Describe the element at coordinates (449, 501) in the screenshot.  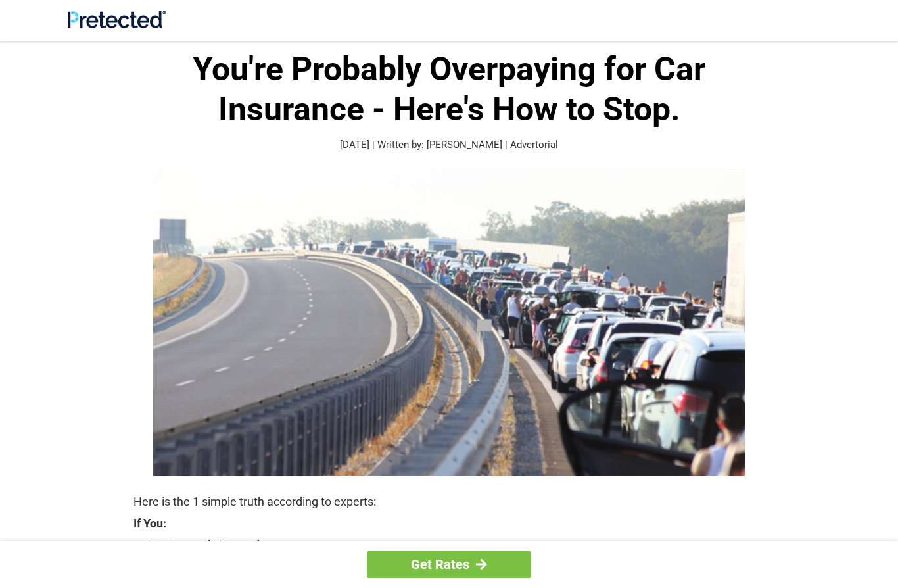
I see `p: Here is the 1 simple truth according to experts:` at that location.